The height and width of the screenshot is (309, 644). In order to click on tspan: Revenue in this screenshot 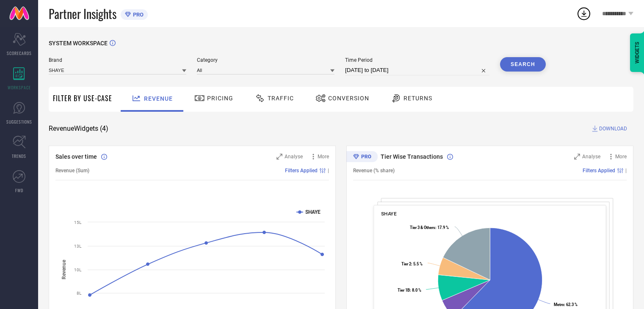, I will do `click(64, 269)`.